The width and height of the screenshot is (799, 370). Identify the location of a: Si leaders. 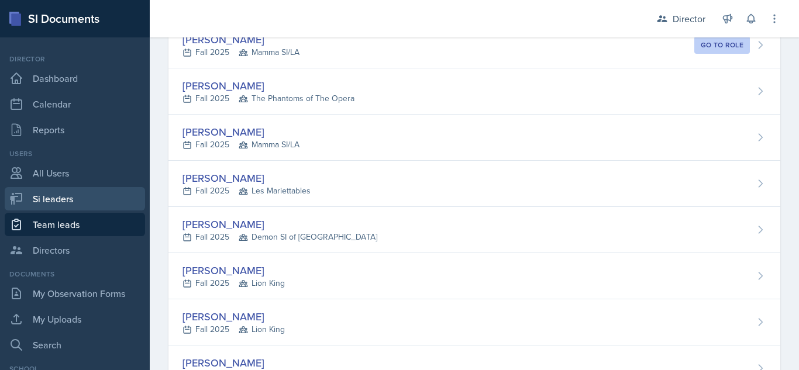
(75, 199).